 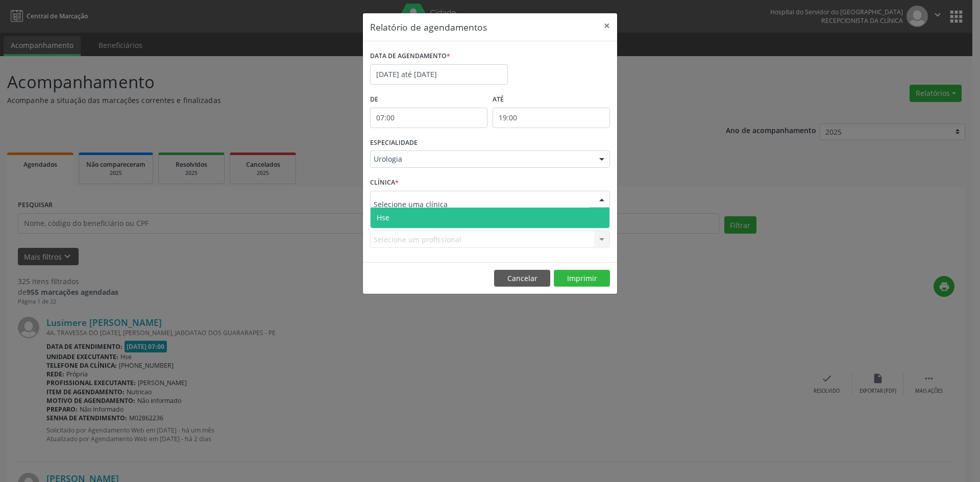 I want to click on label: DATA DE AGENDAMENTO, so click(x=410, y=56).